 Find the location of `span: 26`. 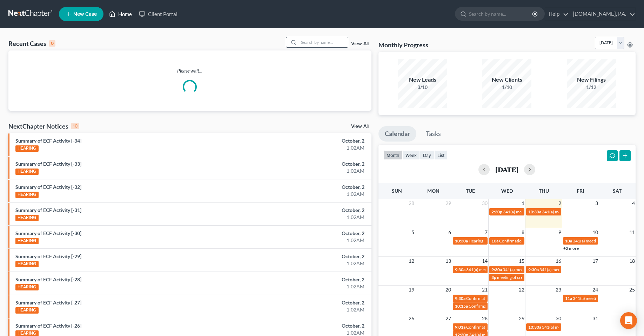

span: 26 is located at coordinates (411, 319).